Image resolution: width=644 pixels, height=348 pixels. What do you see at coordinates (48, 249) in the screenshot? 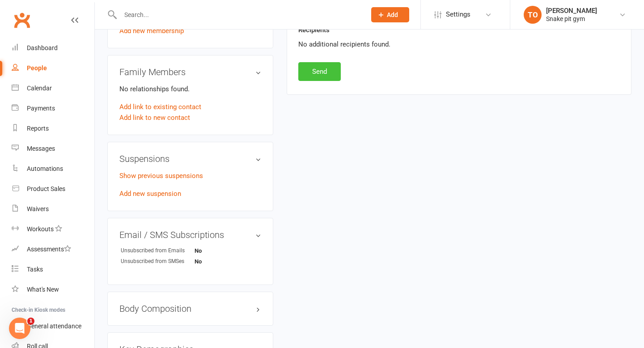
I see `div: Assessments` at bounding box center [48, 249].